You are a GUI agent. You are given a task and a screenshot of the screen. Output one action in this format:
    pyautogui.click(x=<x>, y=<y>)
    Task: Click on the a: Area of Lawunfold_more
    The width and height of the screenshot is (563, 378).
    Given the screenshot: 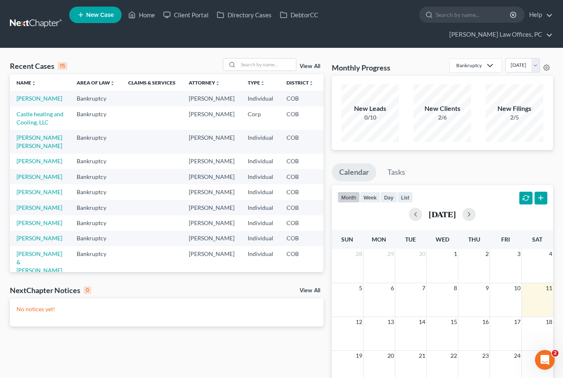 What is the action you would take?
    pyautogui.click(x=96, y=82)
    